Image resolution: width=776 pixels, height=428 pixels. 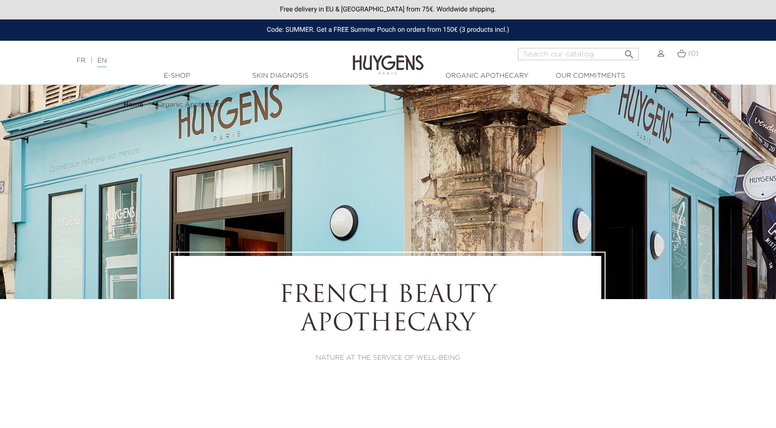 What do you see at coordinates (591, 76) in the screenshot?
I see `a: Our commitments` at bounding box center [591, 76].